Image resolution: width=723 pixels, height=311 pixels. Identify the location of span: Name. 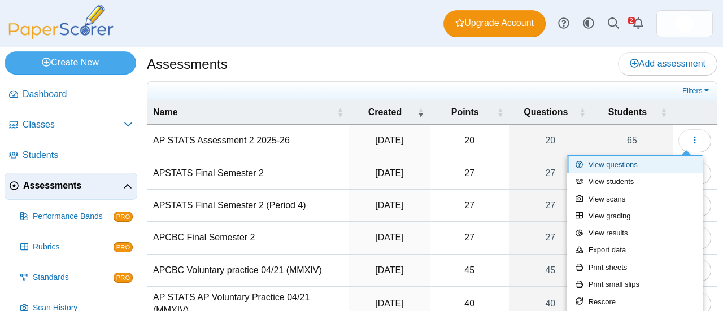
(243, 112).